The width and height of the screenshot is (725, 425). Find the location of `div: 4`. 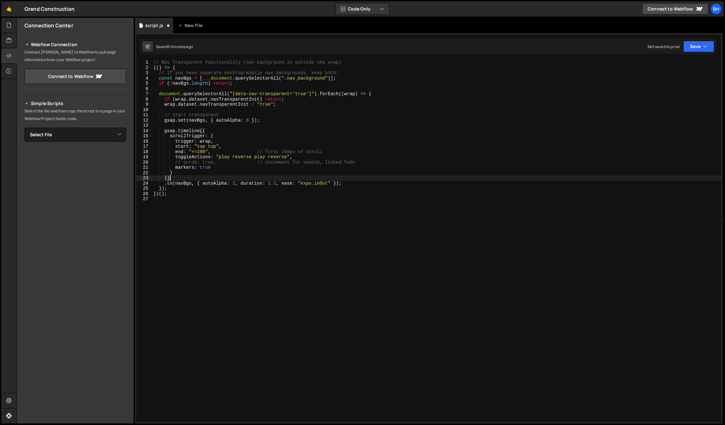

div: 4 is located at coordinates (144, 78).